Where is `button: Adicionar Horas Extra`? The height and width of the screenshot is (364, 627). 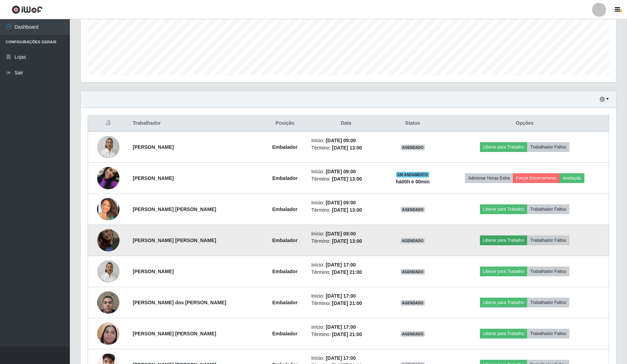
button: Adicionar Horas Extra is located at coordinates (489, 178).